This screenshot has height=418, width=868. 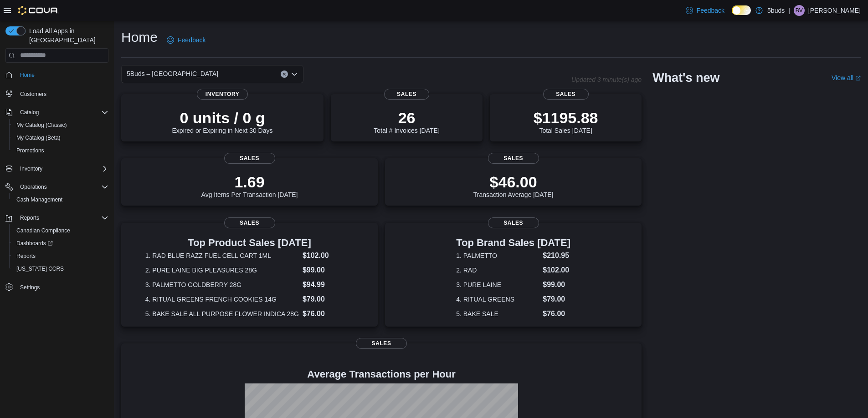 What do you see at coordinates (139, 37) in the screenshot?
I see `h1: Home` at bounding box center [139, 37].